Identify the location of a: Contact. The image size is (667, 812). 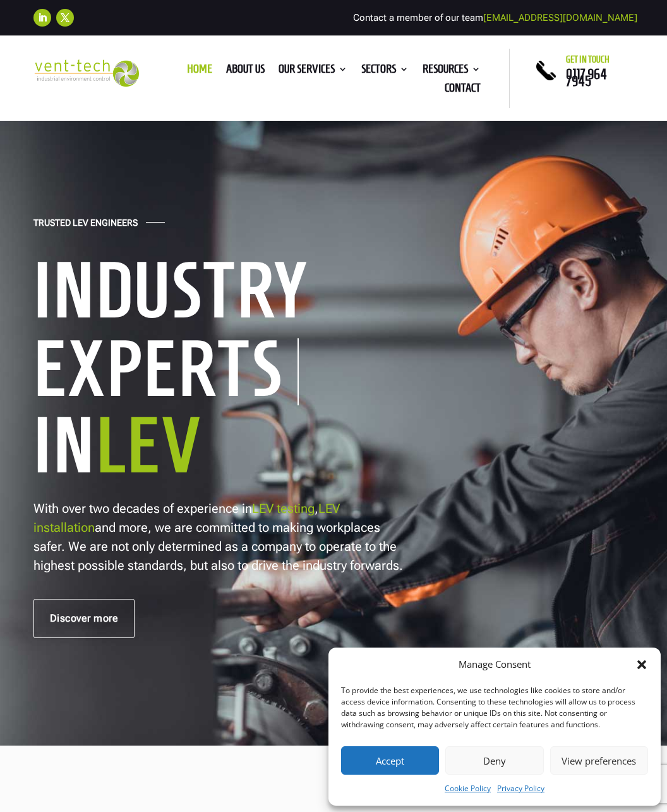
(463, 90).